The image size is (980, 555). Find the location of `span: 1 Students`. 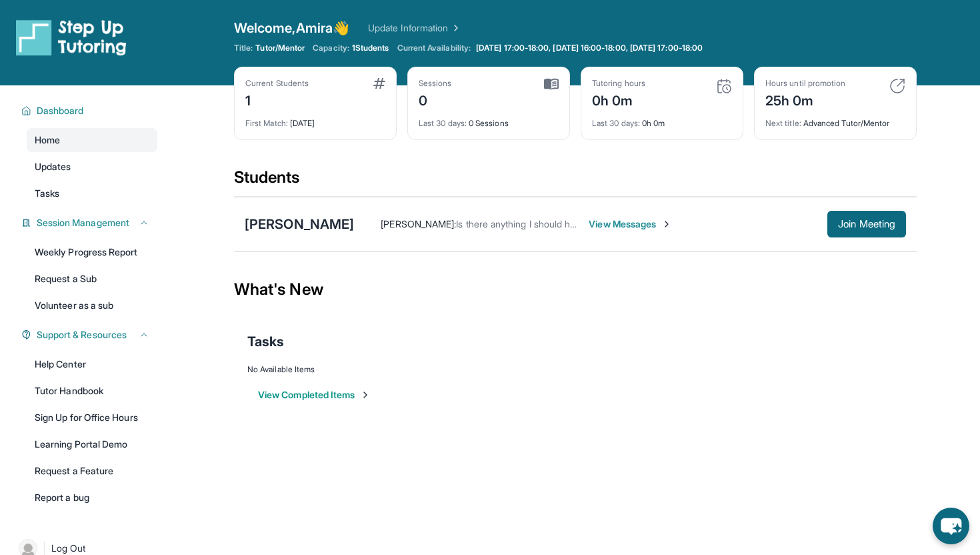

span: 1 Students is located at coordinates (371, 48).